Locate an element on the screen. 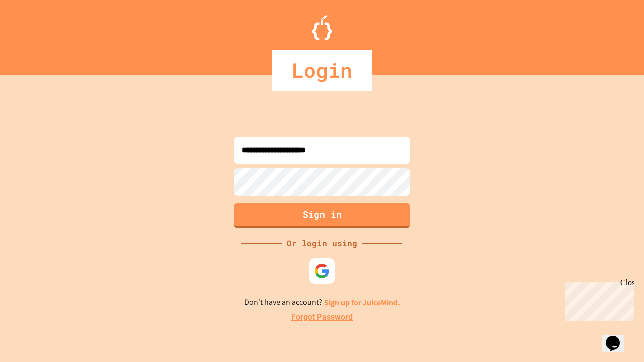 This screenshot has height=362, width=644. a: Sign up for JuiceMind. is located at coordinates (362, 302).